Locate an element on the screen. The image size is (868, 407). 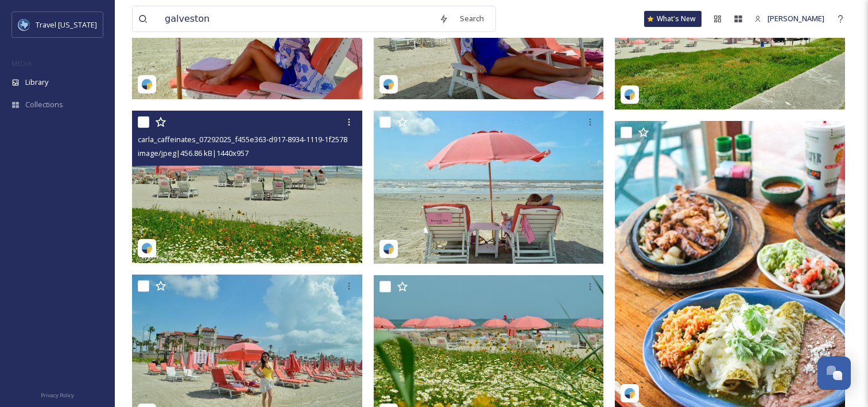
a: Privacy Policy is located at coordinates (57, 395).